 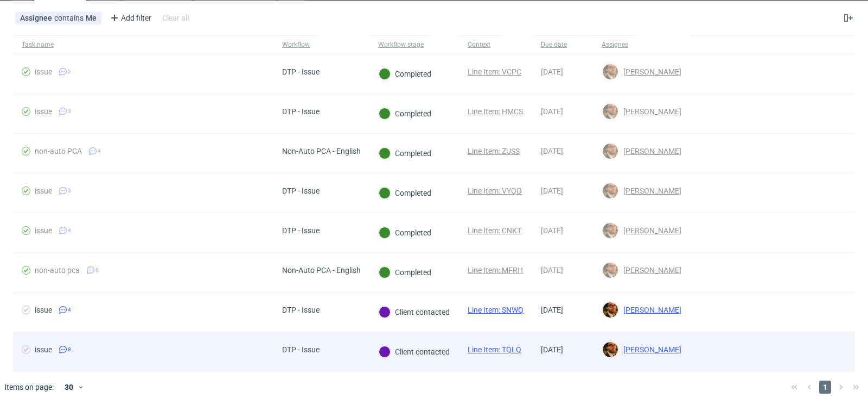 I want to click on span: Due date, so click(x=563, y=45).